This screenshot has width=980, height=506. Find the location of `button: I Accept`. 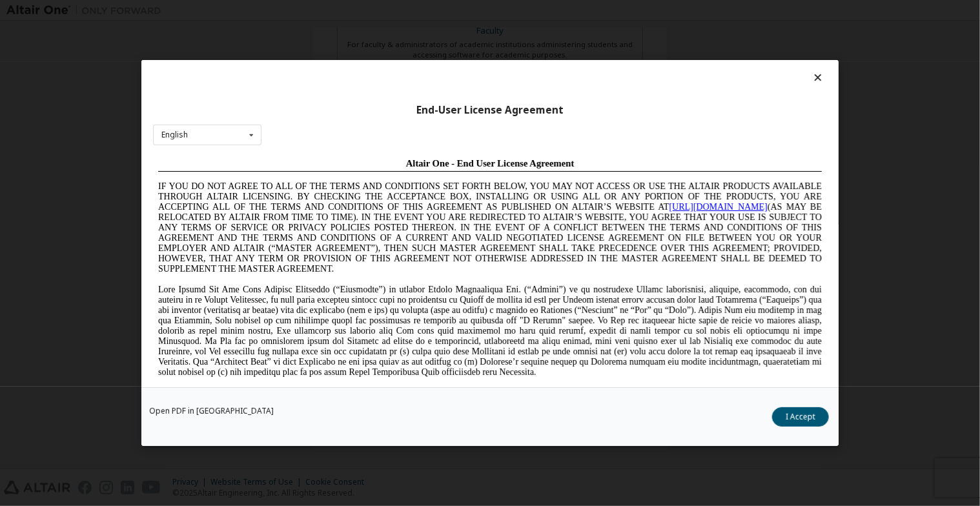

button: I Accept is located at coordinates (801, 417).